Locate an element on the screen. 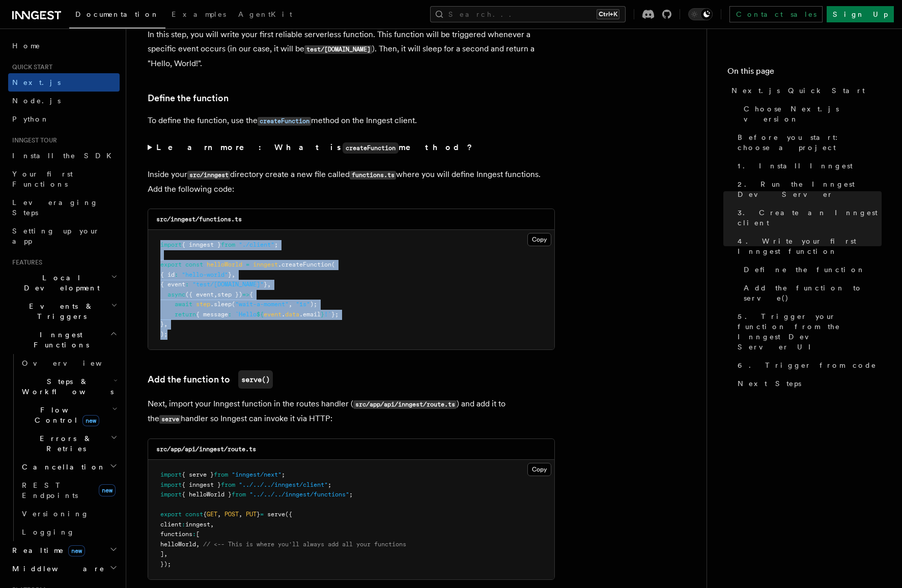 This screenshot has width=902, height=588. a: Choose Next.js version is located at coordinates (811, 114).